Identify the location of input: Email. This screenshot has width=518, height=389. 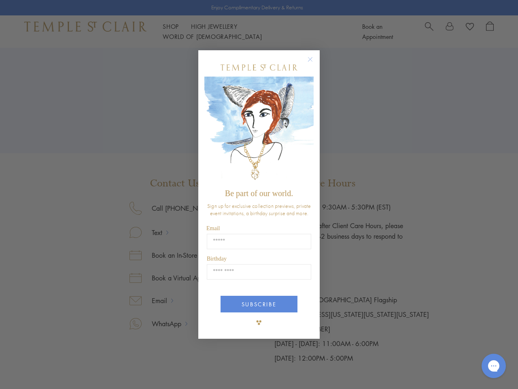
(259, 241).